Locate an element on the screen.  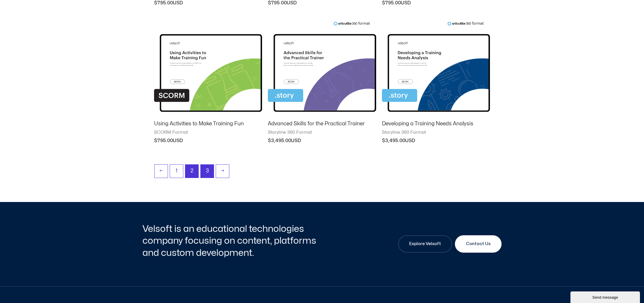
span: Page 2 is located at coordinates (192, 171).